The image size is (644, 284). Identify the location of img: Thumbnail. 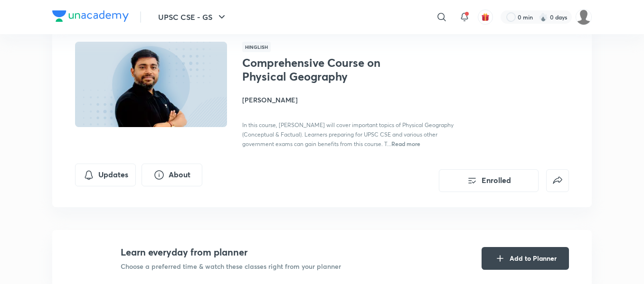
(151, 84).